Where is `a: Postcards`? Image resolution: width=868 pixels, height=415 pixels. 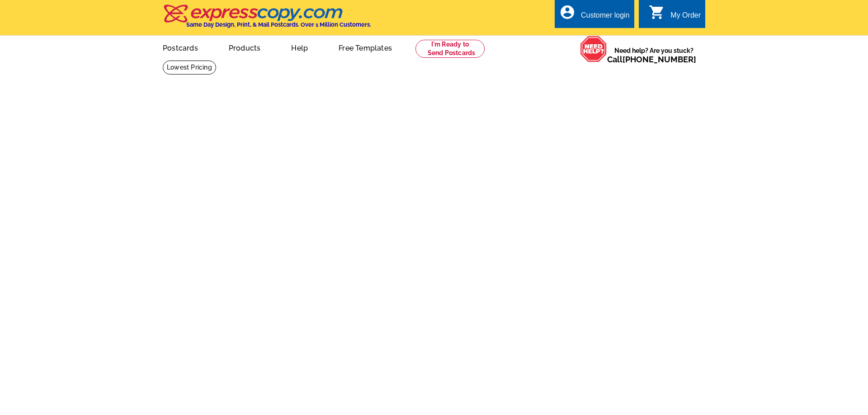
a: Postcards is located at coordinates (180, 47).